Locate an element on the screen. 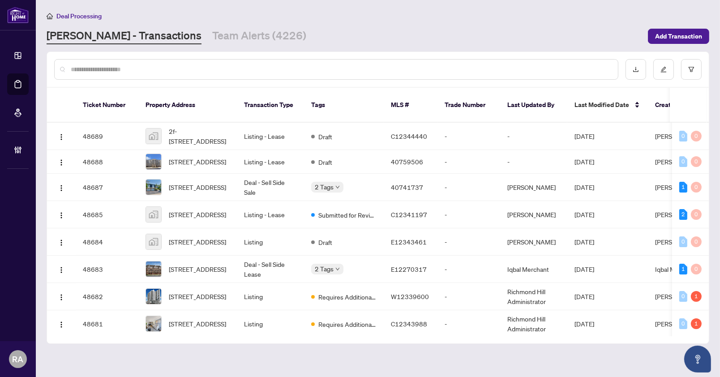 This screenshot has width=720, height=377. span: Deal Processing is located at coordinates (79, 16).